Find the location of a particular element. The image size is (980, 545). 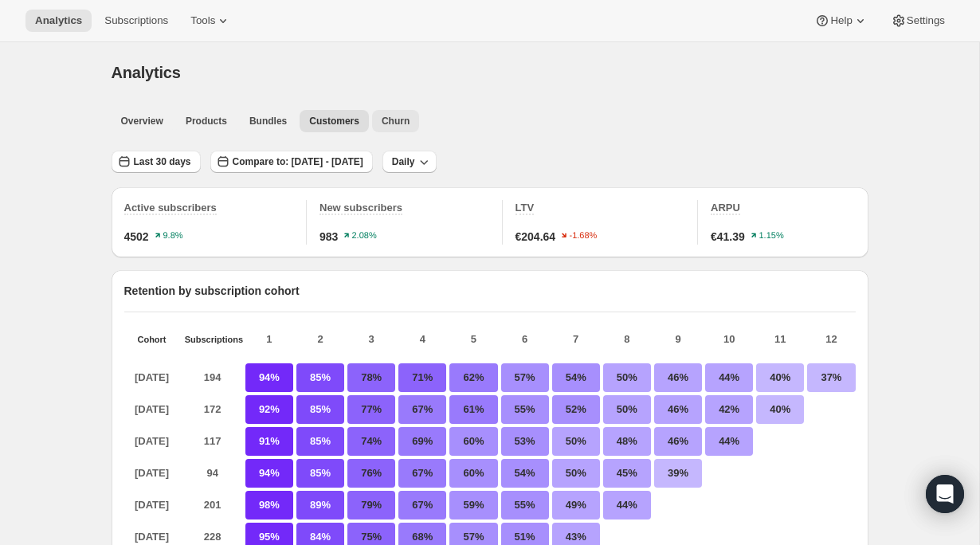

p: 172 is located at coordinates (213, 409).